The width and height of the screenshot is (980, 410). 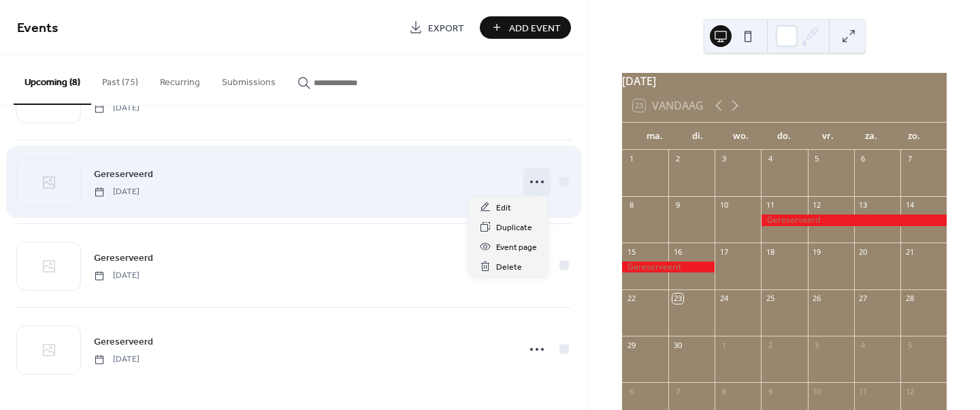 What do you see at coordinates (871, 136) in the screenshot?
I see `div: za.` at bounding box center [871, 136].